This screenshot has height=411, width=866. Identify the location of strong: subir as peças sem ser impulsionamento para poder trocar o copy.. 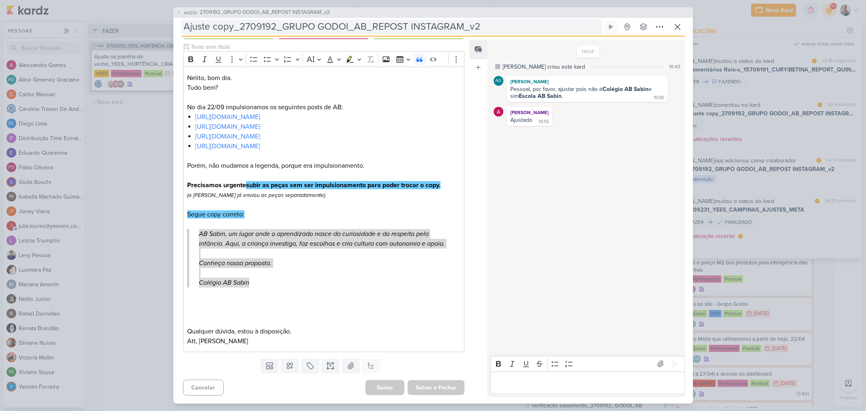
(343, 185).